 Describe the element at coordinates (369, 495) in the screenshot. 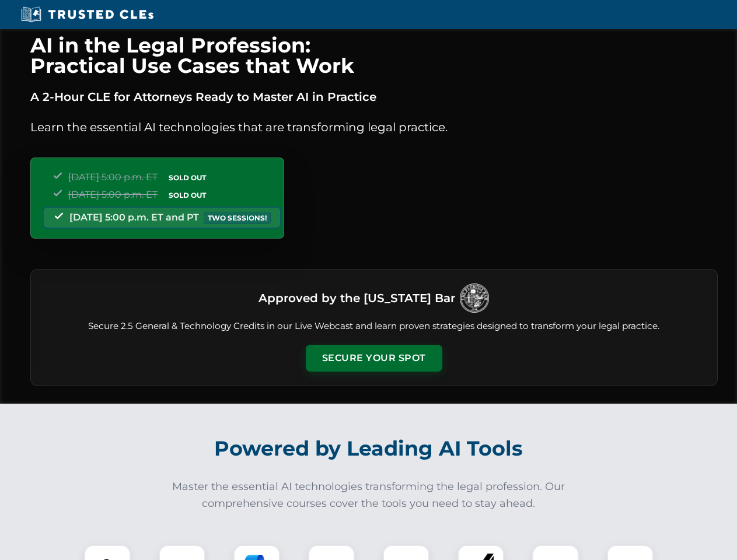

I see `p: Master the essential AI technologies transforming the legal profession. Our comprehensive courses...` at that location.